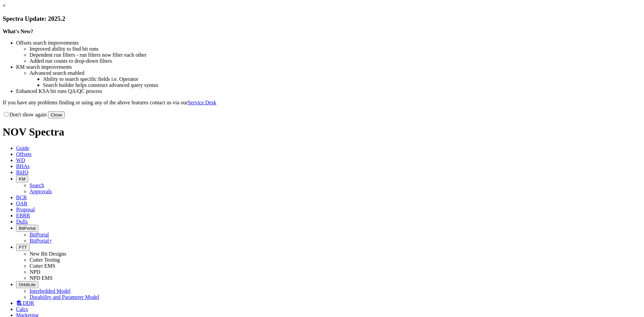  Describe the element at coordinates (335, 55) in the screenshot. I see `li: Dependent run filters - run filters now filter each other` at that location.